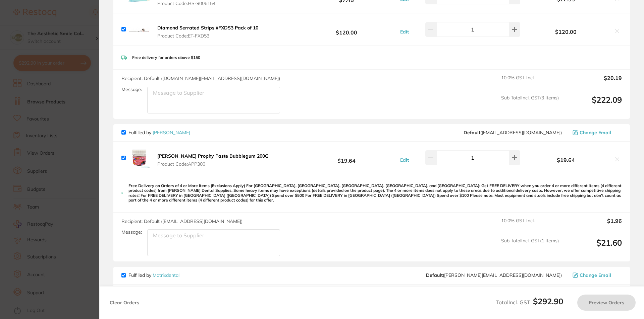  Describe the element at coordinates (530, 247) in the screenshot. I see `span: Sub Total Incl. GST ( 1 Items)` at that location.